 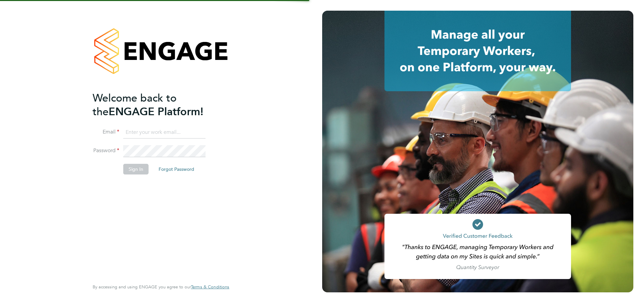 I want to click on a: Terms & Conditions, so click(x=209, y=287).